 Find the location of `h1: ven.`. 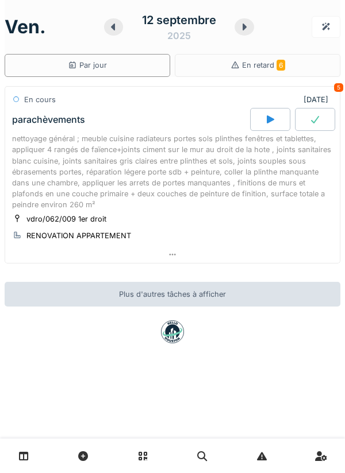

h1: ven. is located at coordinates (25, 27).